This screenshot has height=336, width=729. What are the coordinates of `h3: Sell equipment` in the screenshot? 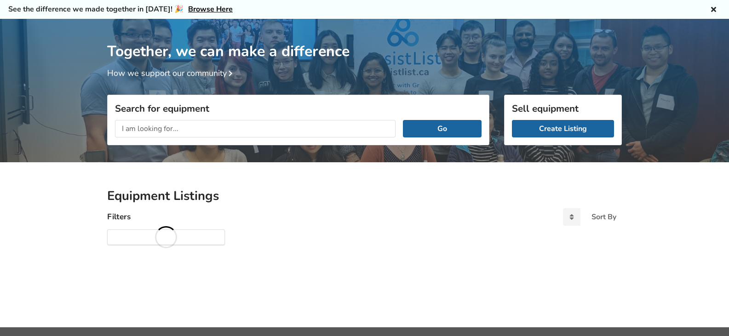 It's located at (563, 109).